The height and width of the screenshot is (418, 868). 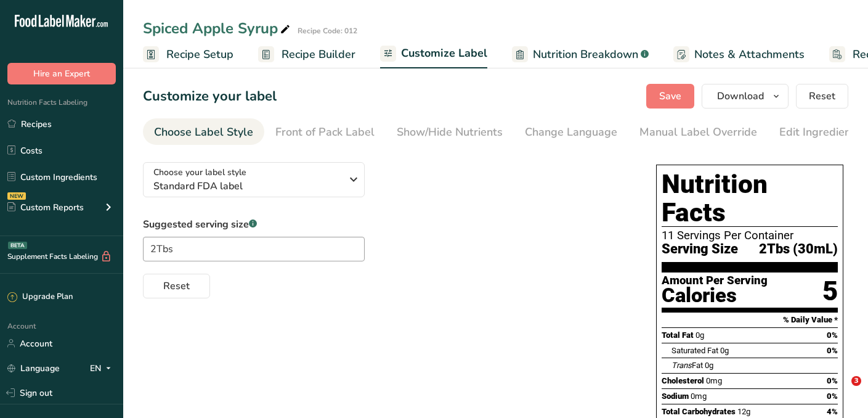 What do you see at coordinates (682, 365) in the screenshot?
I see `i: Trans` at bounding box center [682, 365].